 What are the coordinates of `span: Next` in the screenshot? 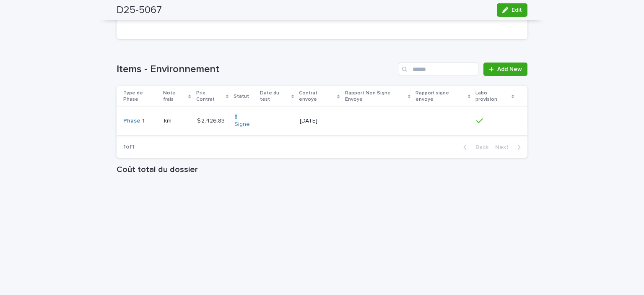 It's located at (504, 147).